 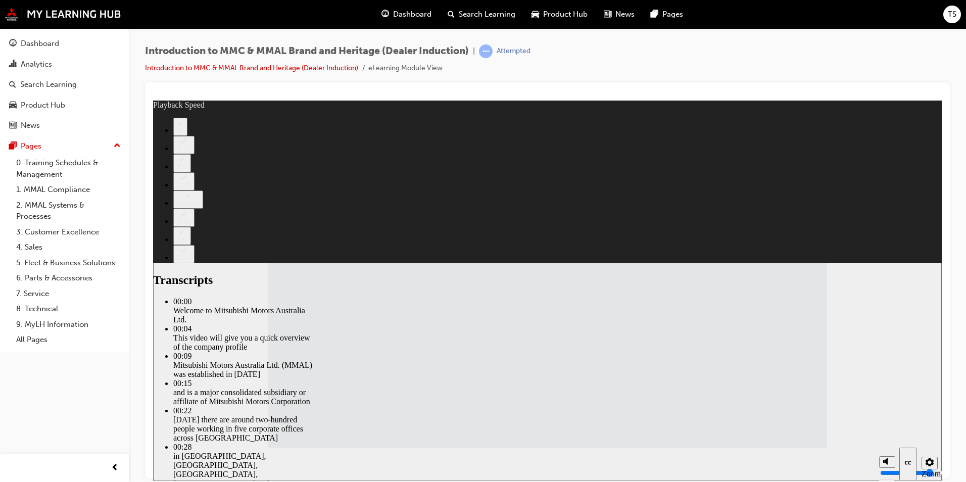 What do you see at coordinates (68, 294) in the screenshot?
I see `a: 7. Service` at bounding box center [68, 294].